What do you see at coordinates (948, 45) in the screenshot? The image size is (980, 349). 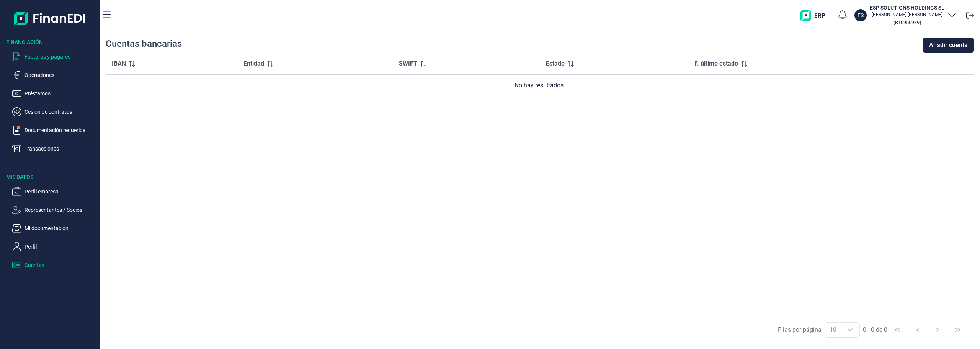 I see `span: Añadir cuenta` at bounding box center [948, 45].